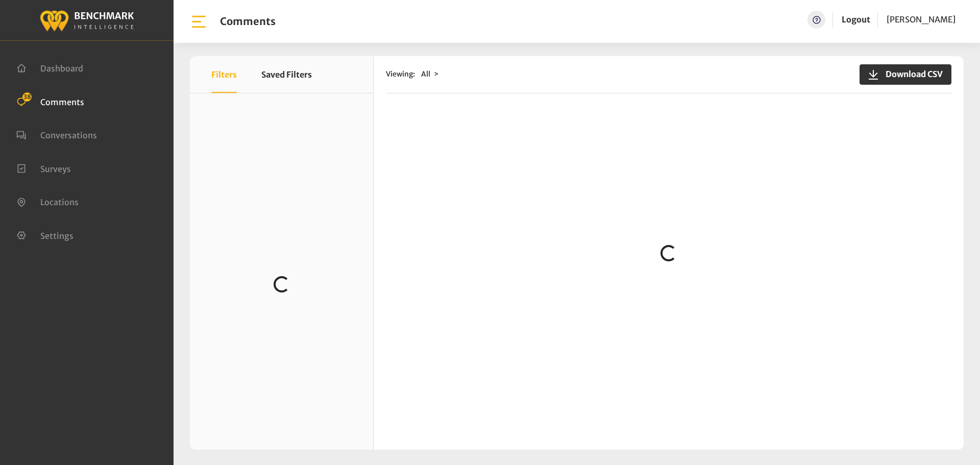 The width and height of the screenshot is (980, 465). I want to click on a: Dashboard, so click(49, 67).